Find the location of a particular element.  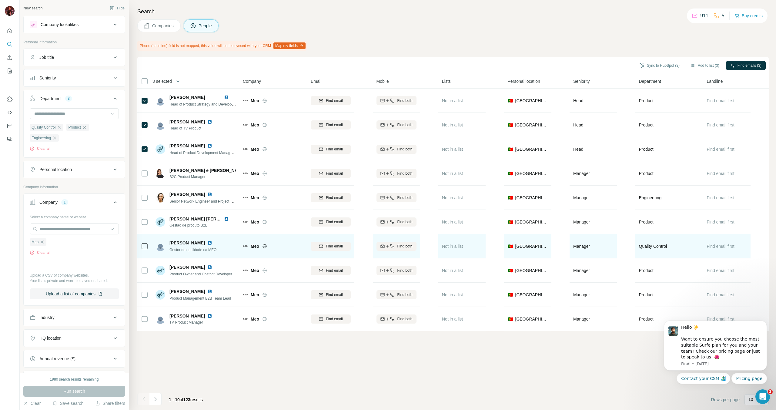

div: Department is located at coordinates (50, 99).